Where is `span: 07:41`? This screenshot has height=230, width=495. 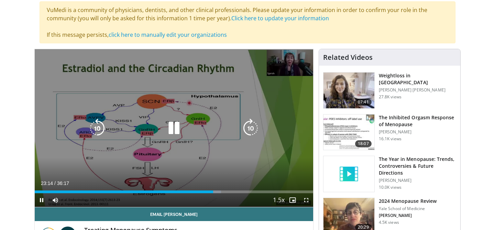 span: 07:41 is located at coordinates (363, 102).